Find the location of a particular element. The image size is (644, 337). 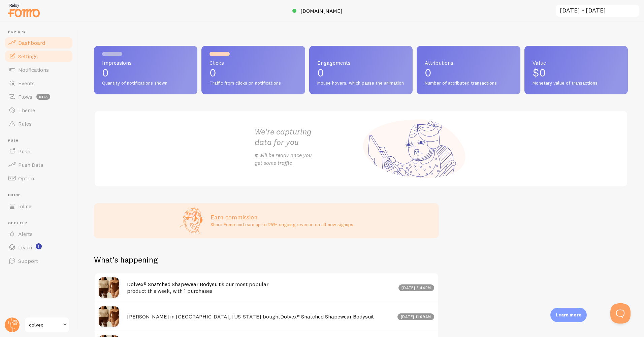

span: Dashboard is located at coordinates (32, 43).